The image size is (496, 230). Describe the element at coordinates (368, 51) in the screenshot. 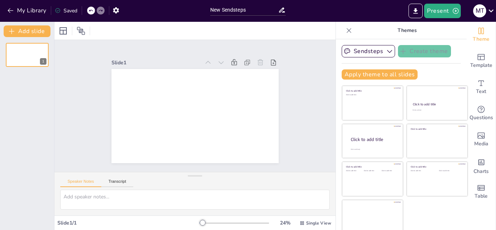

I see `button: Sendsteps` at that location.